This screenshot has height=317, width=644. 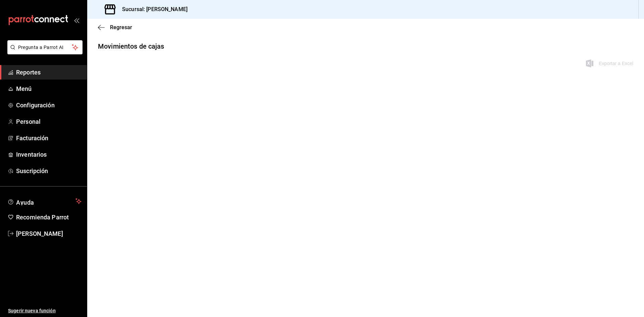 I want to click on button: Regresar, so click(x=115, y=27).